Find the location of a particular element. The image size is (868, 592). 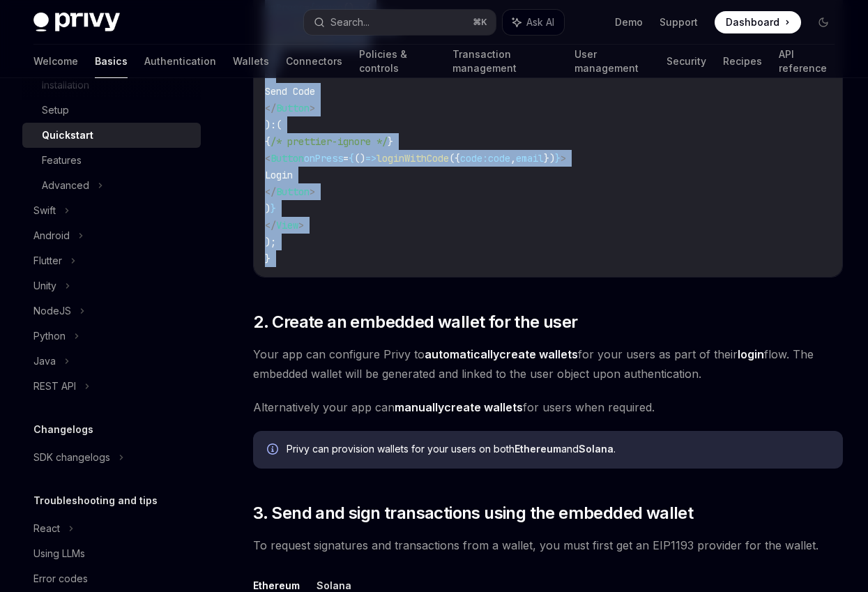

span: Send Code is located at coordinates (290, 92).